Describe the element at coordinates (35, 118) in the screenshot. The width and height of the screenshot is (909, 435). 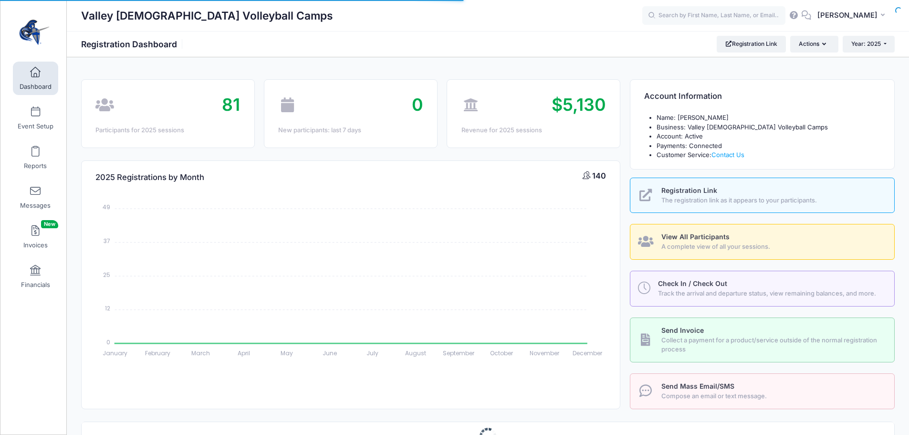
I see `a: Event Setup` at that location.